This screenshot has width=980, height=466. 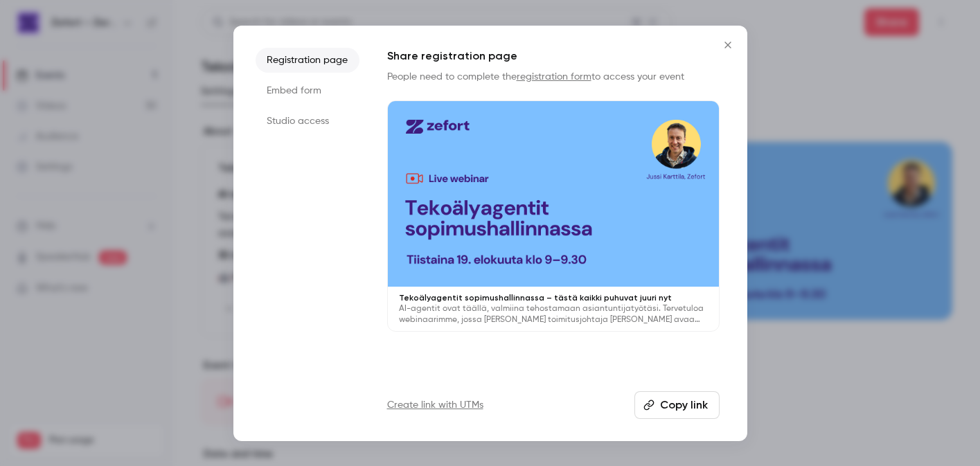 What do you see at coordinates (308, 90) in the screenshot?
I see `li: Embed form` at bounding box center [308, 90].